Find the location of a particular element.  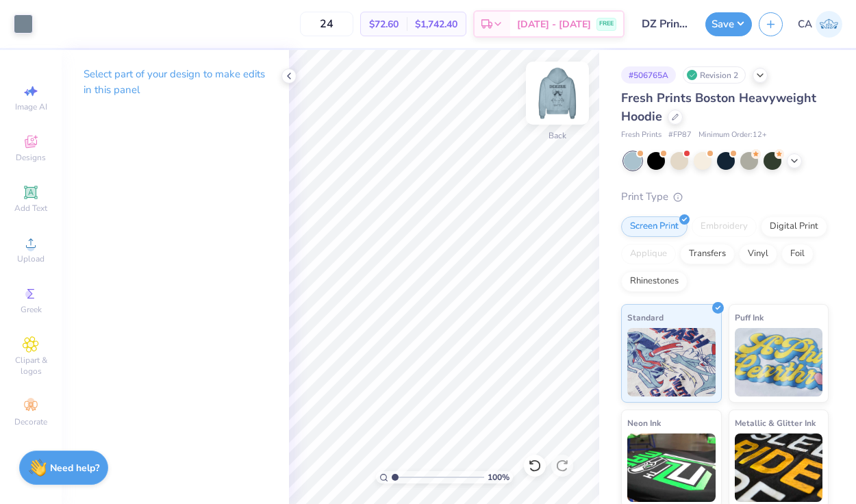

div: Embroidery is located at coordinates (723, 226).